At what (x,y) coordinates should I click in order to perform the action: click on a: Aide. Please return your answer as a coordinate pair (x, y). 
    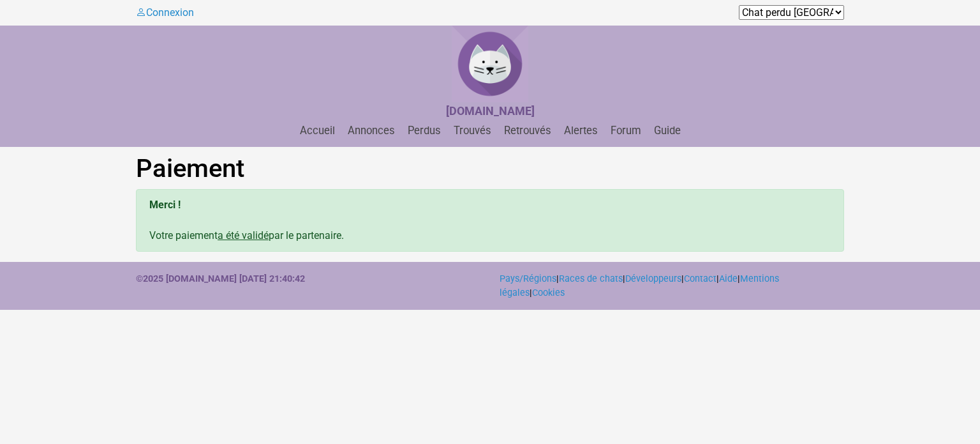
    Looking at the image, I should click on (728, 278).